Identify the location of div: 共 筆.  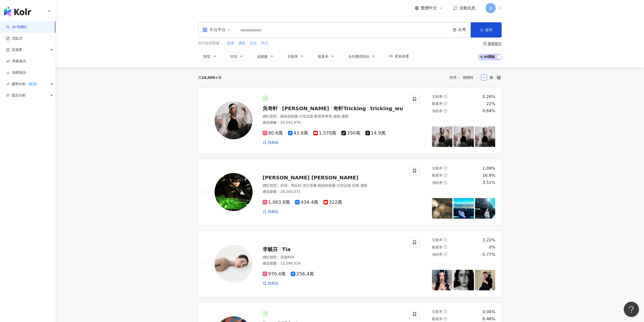
(210, 77).